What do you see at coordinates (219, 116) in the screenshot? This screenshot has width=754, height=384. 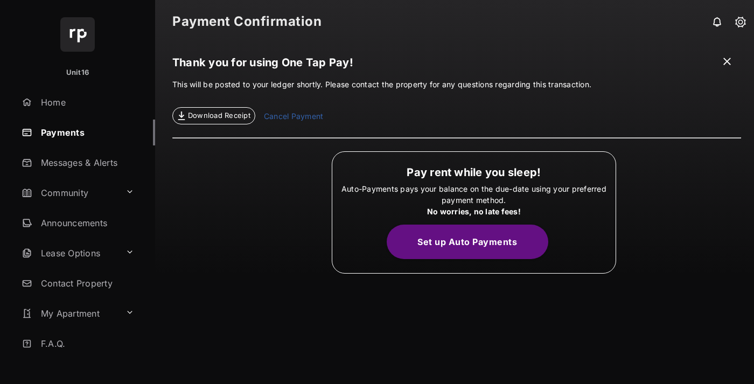 I see `span: Download Receipt` at bounding box center [219, 116].